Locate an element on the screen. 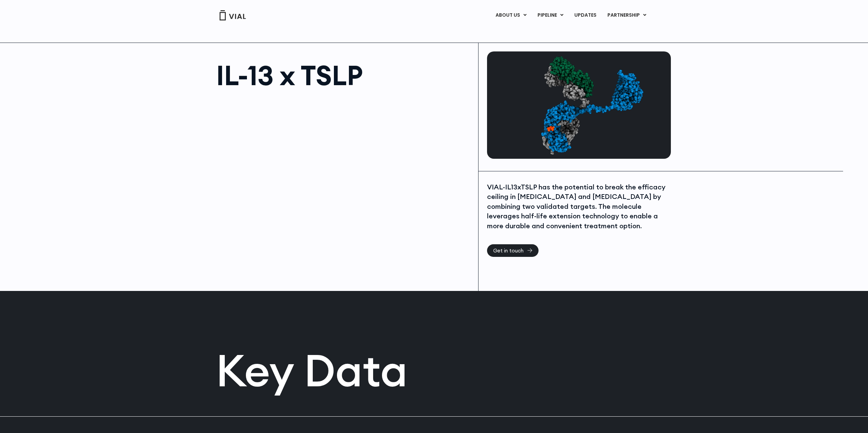  span: Get in touch is located at coordinates (508, 250).